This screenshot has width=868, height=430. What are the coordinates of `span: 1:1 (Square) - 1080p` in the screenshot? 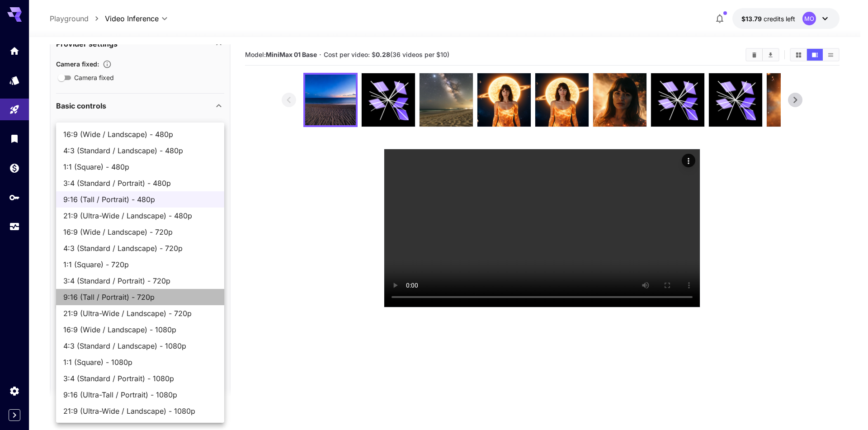 It's located at (140, 362).